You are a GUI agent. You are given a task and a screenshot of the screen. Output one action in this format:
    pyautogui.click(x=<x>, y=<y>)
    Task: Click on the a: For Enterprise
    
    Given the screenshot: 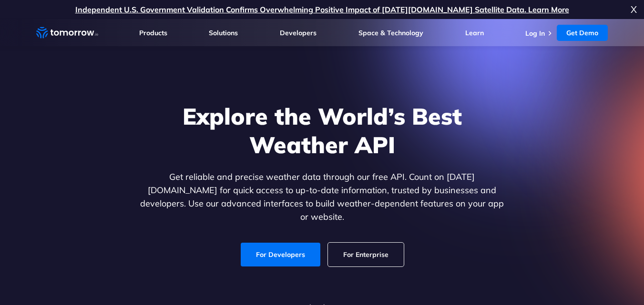 What is the action you would take?
    pyautogui.click(x=366, y=255)
    